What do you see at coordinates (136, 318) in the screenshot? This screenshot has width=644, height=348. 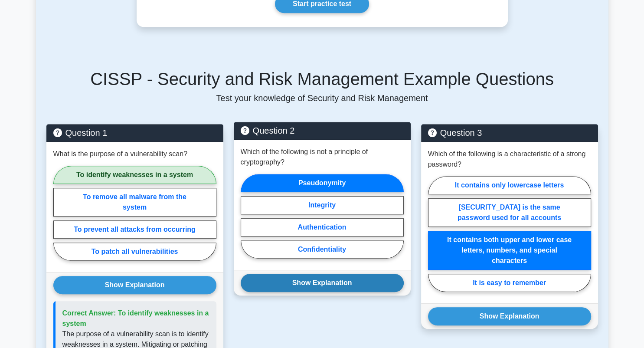 I see `span: Correct Answer: To identify weaknesses in a system` at bounding box center [136, 318].